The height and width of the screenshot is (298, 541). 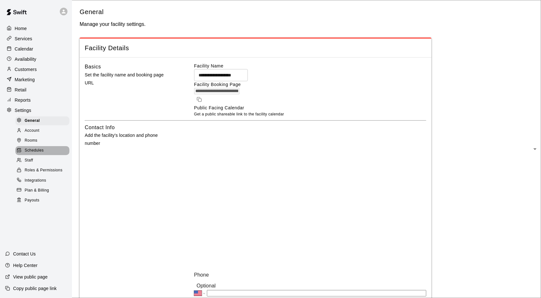 What do you see at coordinates (129, 139) in the screenshot?
I see `p: Add the facility's location and phone number` at bounding box center [129, 139].